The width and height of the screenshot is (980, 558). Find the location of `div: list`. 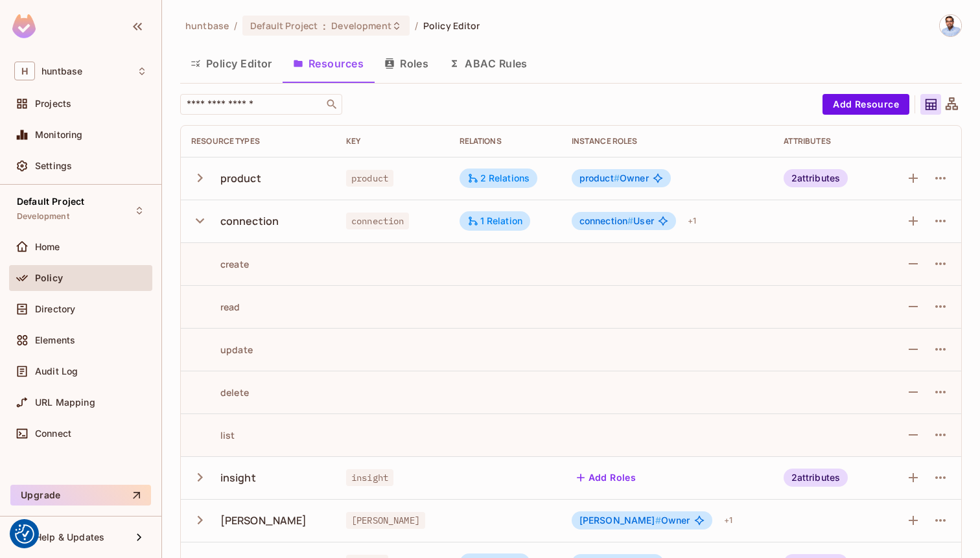

div: list is located at coordinates (213, 435).